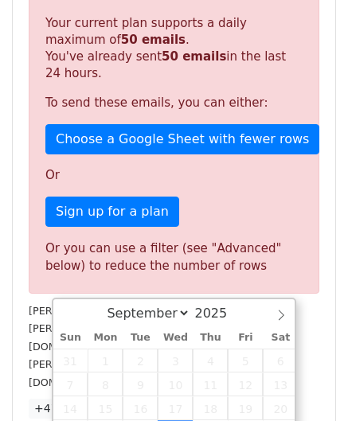  What do you see at coordinates (280, 360) in the screenshot?
I see `span: September 6, 2025` at bounding box center [280, 360].